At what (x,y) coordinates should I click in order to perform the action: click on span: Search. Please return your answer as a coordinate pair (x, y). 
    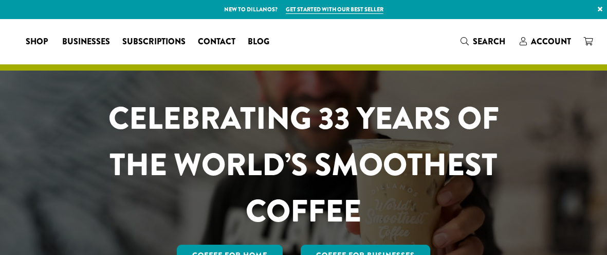
    Looking at the image, I should click on (489, 41).